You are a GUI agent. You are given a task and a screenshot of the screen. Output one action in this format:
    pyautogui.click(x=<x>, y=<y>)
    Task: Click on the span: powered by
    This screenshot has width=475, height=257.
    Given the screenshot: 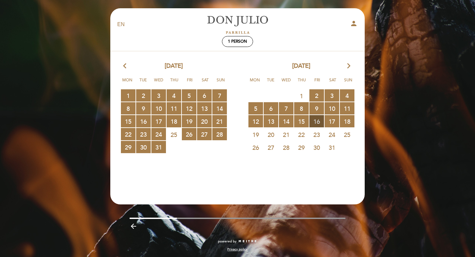 What is the action you would take?
    pyautogui.click(x=227, y=242)
    